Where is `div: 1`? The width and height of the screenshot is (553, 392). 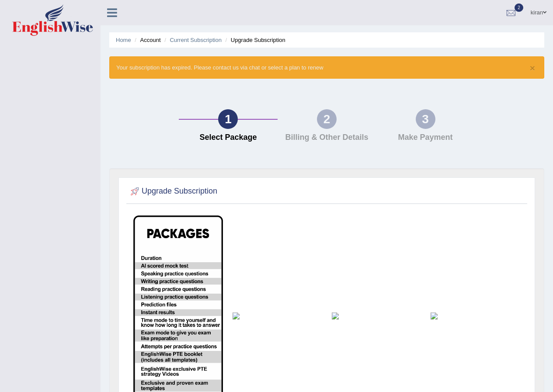
div: 1 is located at coordinates (228, 119).